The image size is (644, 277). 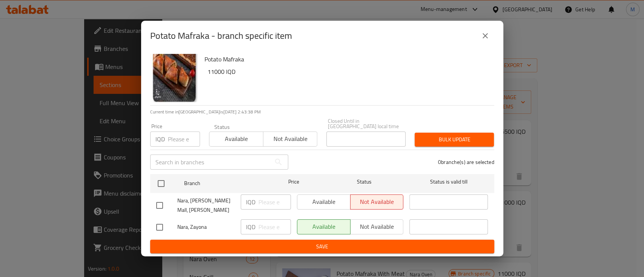 What do you see at coordinates (221, 36) in the screenshot?
I see `h2: Potato Mafraka - branch specific item` at bounding box center [221, 36].